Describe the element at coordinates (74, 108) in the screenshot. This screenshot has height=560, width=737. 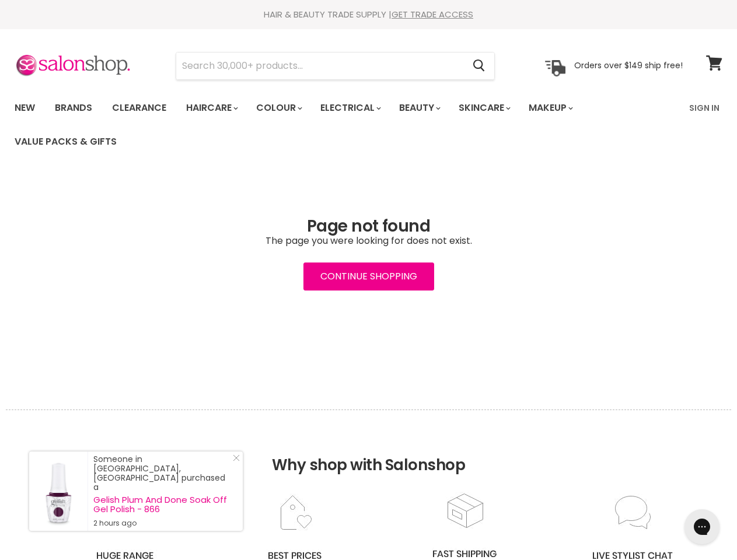
I see `a: Brands` at that location.